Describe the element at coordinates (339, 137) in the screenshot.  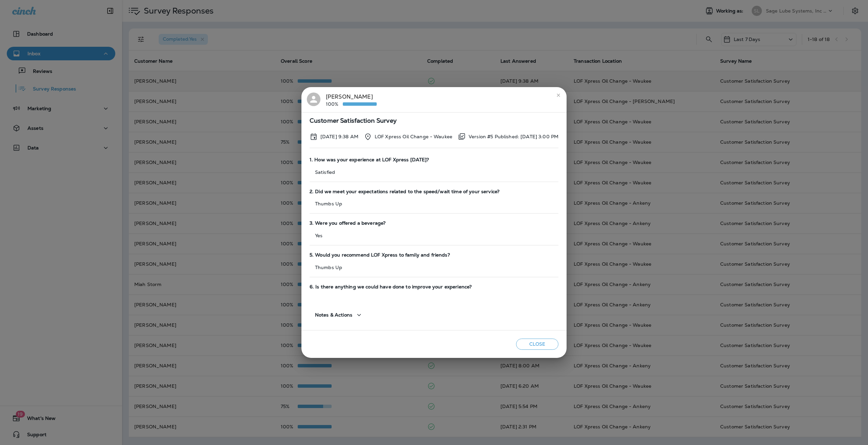
I see `p: Sep 2, 2025 9:38 AM` at that location.